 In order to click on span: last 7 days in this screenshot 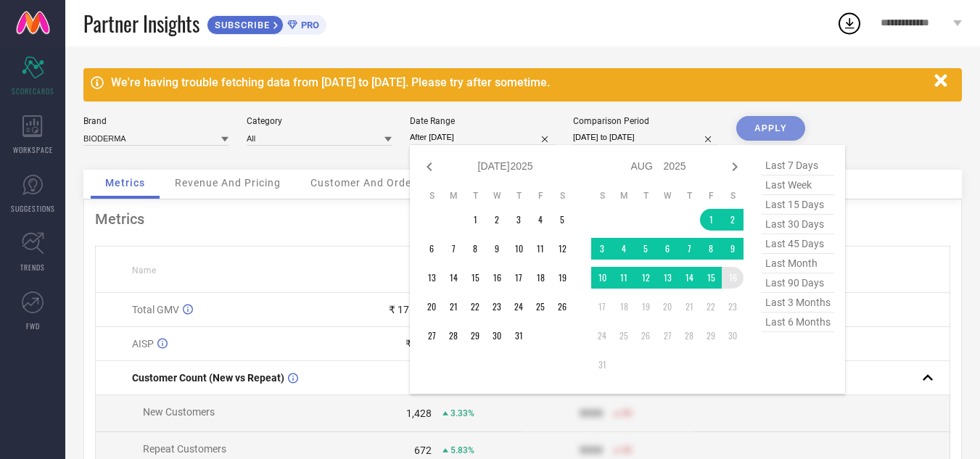, I will do `click(797, 166)`.